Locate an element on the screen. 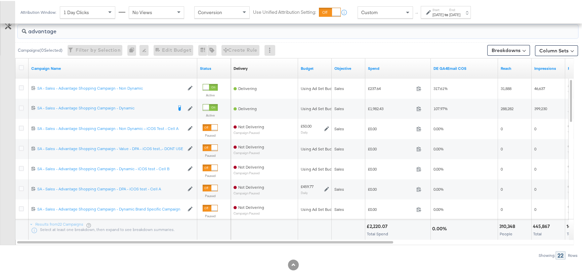 Image resolution: width=582 pixels, height=278 pixels. label: Start: is located at coordinates (438, 9).